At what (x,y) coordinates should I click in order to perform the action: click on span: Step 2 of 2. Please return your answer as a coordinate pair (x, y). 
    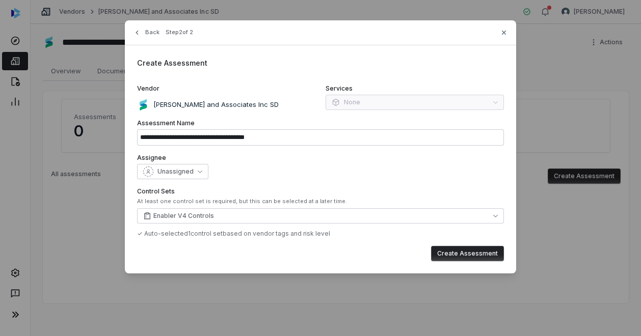
    Looking at the image, I should click on (179, 32).